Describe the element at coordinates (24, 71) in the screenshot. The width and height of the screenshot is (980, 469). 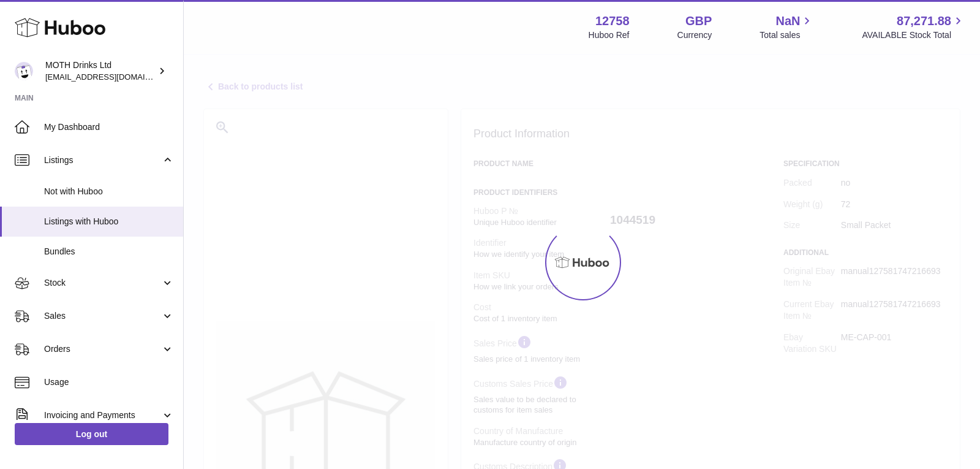
I see `img: internalAdmin-12758@internal.huboo.com` at that location.